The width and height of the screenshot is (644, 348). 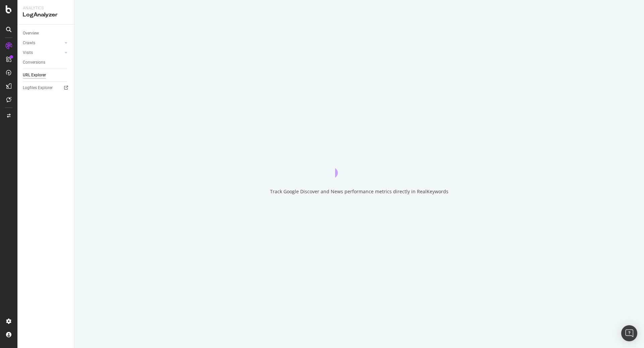 I want to click on div: animation, so click(x=359, y=166).